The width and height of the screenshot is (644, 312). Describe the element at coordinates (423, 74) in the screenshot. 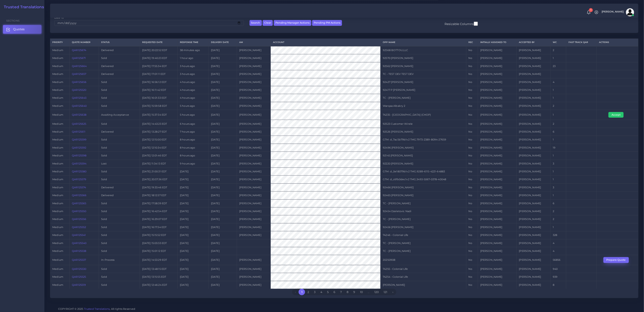

I see `td: TC - TEST DEV TEST DEV` at that location.